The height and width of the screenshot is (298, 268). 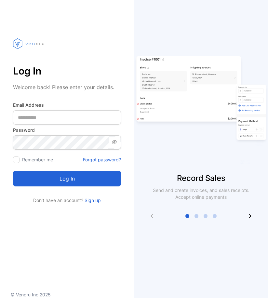 I want to click on p: Welcome back! Please enter your details., so click(x=67, y=87).